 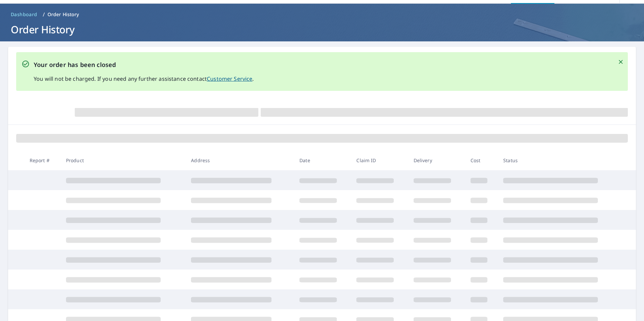 What do you see at coordinates (437, 160) in the screenshot?
I see `th: Delivery` at bounding box center [437, 160].